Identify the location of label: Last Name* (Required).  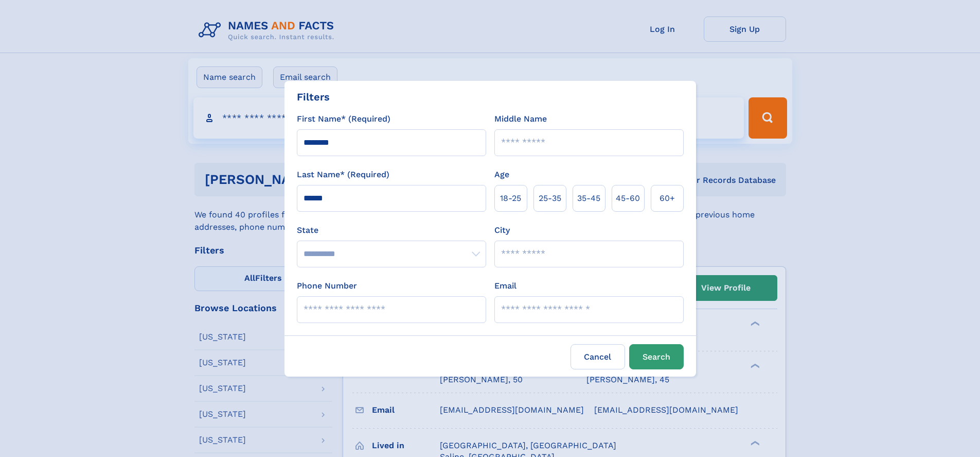
(343, 175).